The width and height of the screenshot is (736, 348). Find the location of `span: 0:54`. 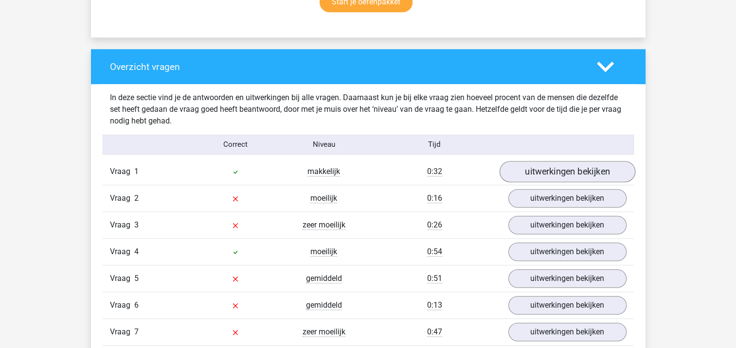

span: 0:54 is located at coordinates (434, 252).